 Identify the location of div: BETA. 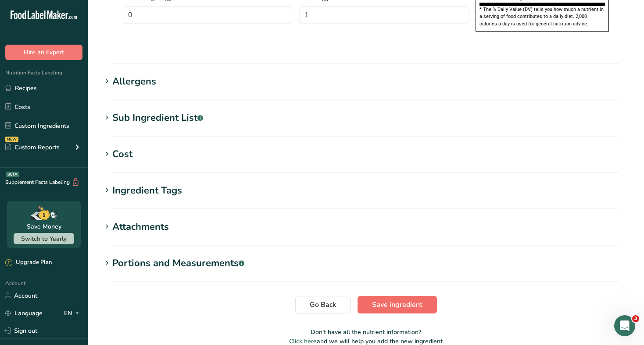
(12, 174).